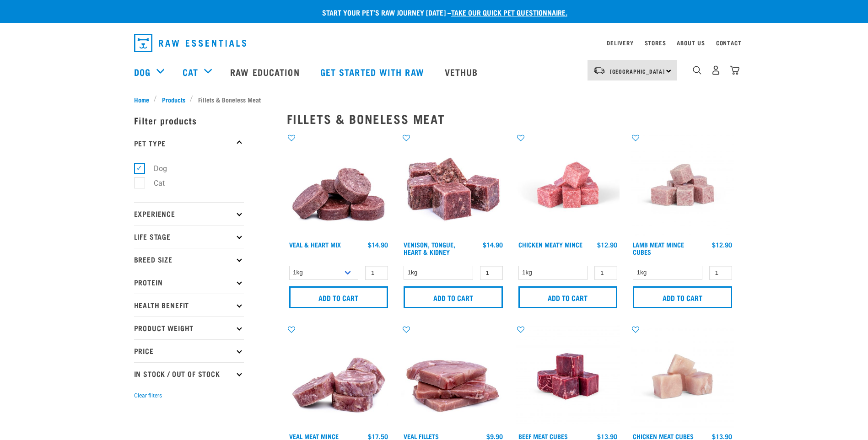  What do you see at coordinates (189, 236) in the screenshot?
I see `p: Life Stage` at bounding box center [189, 236].